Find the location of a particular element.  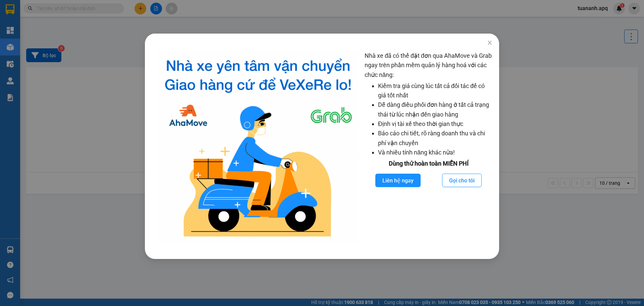

span: Gọi cho tôi is located at coordinates (462, 180).